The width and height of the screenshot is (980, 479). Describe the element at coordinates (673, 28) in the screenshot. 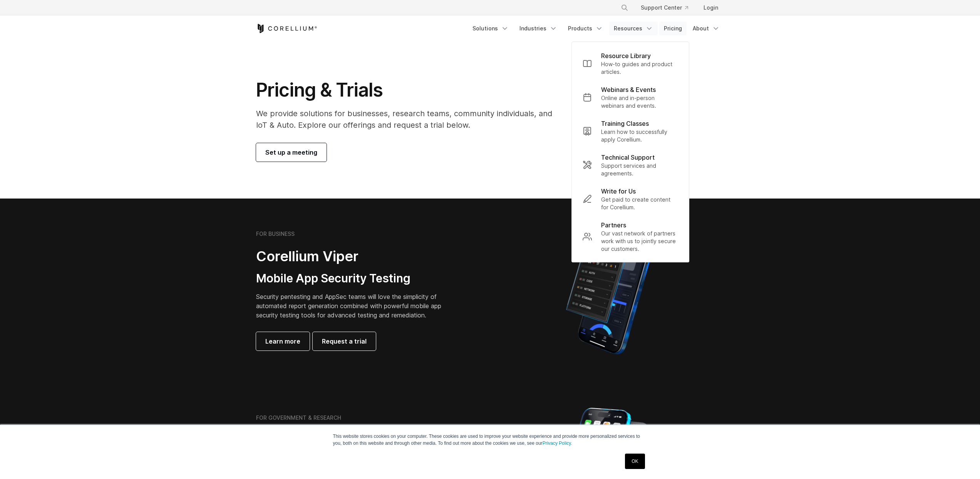

I see `a: Pricing` at that location.